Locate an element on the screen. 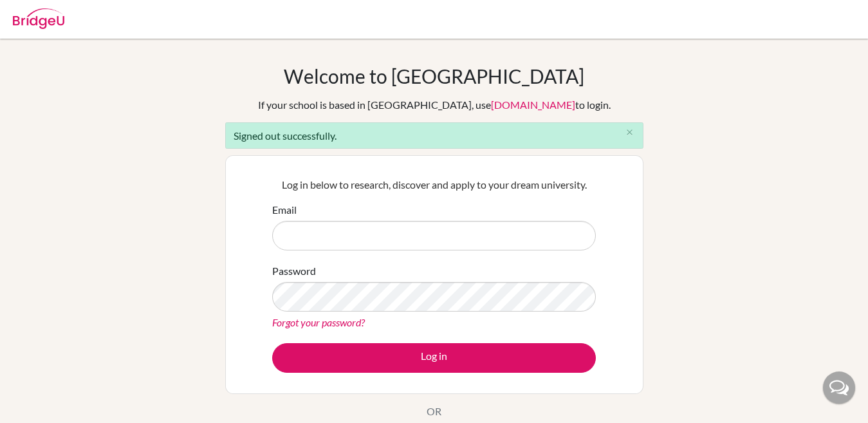 Image resolution: width=868 pixels, height=423 pixels. button: Log in is located at coordinates (434, 358).